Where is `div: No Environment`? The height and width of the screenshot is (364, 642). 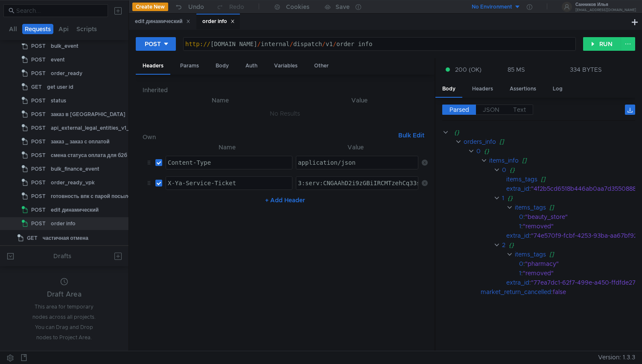 div: No Environment is located at coordinates (492, 7).